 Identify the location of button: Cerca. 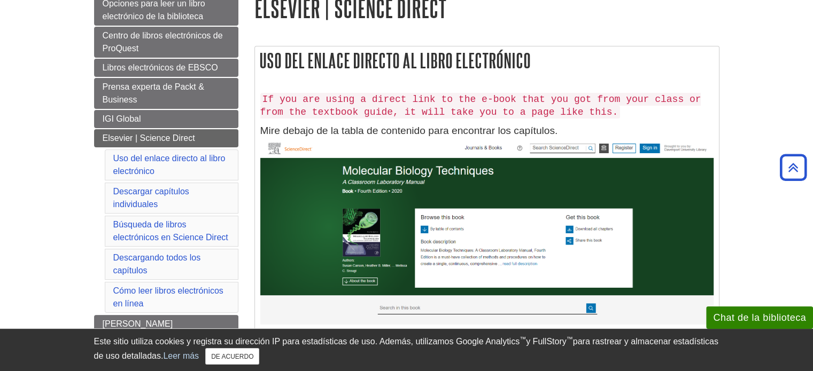
(232, 356).